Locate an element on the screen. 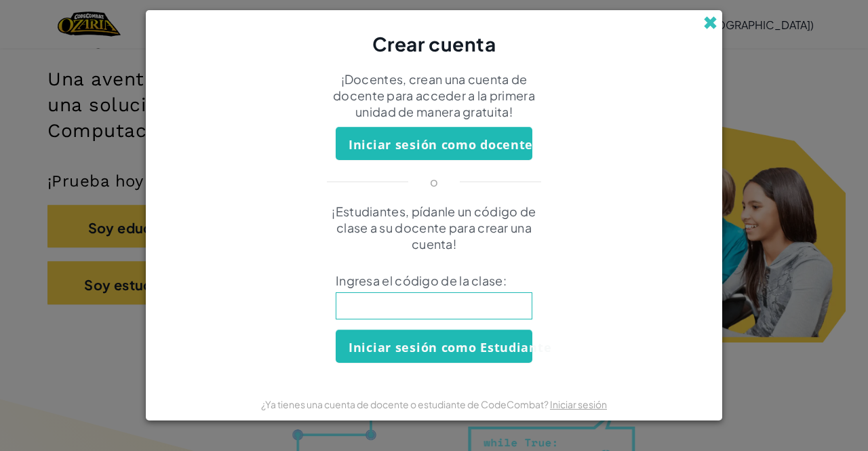 The width and height of the screenshot is (868, 451). font: ¡Docentes, crean una cuenta de docente para acceder a la primera unidad de manera gratuita! is located at coordinates (434, 95).